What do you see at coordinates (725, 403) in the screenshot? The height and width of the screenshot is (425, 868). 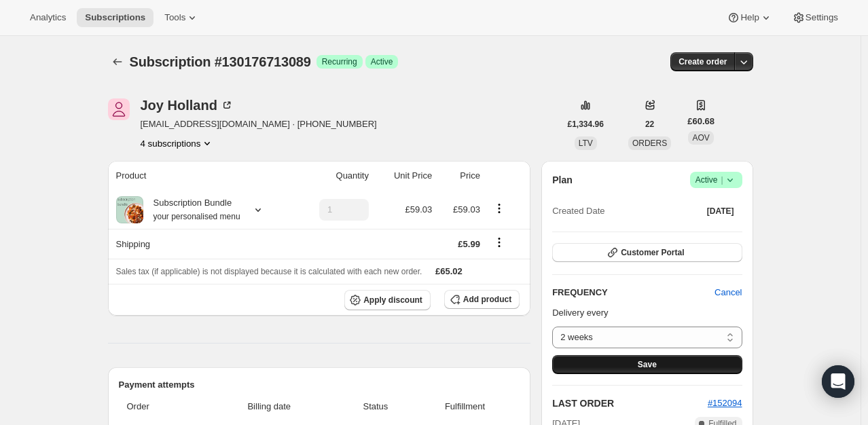 I see `span: #152094` at bounding box center [725, 403].